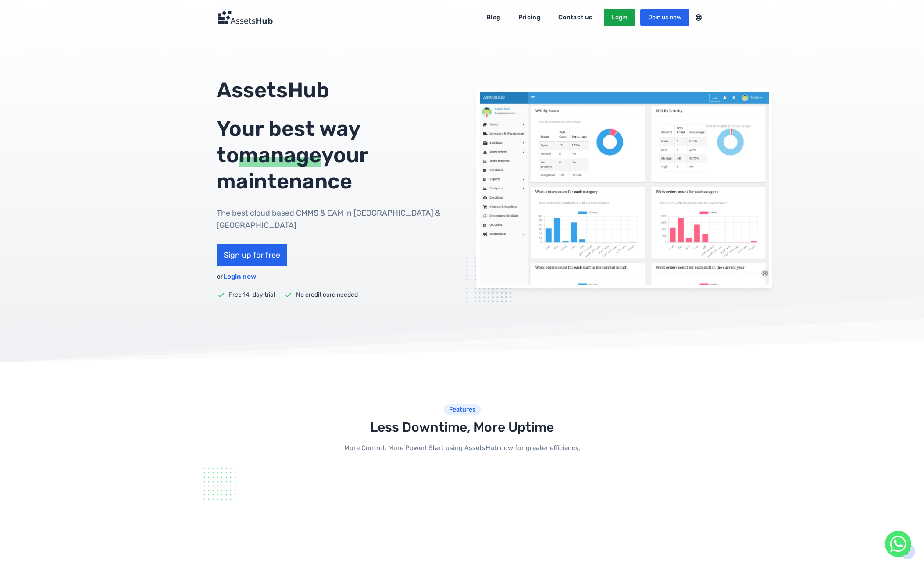 This screenshot has height=568, width=924. Describe the element at coordinates (332, 90) in the screenshot. I see `p: AssetsHub` at that location.